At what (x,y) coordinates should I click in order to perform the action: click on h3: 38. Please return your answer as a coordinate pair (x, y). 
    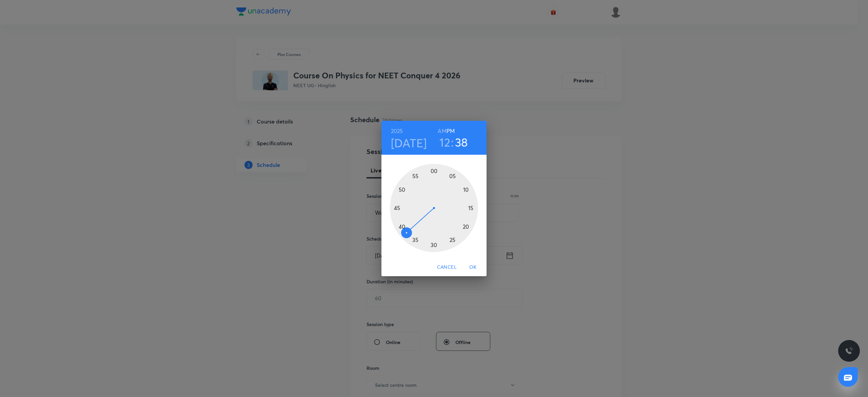
    Looking at the image, I should click on (462, 142).